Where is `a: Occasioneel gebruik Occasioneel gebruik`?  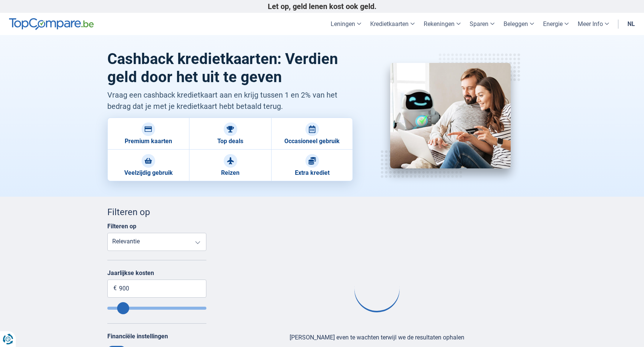
a: Occasioneel gebruik Occasioneel gebruik is located at coordinates (312, 134).